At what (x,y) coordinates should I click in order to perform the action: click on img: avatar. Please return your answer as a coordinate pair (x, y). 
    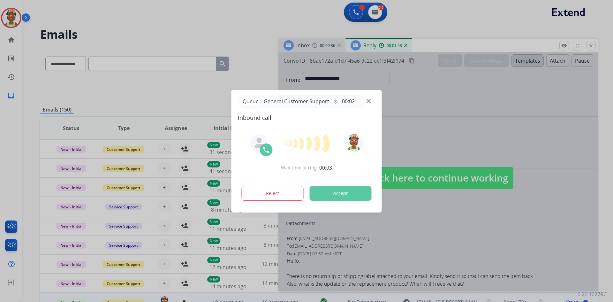
    Looking at the image, I should click on (354, 142).